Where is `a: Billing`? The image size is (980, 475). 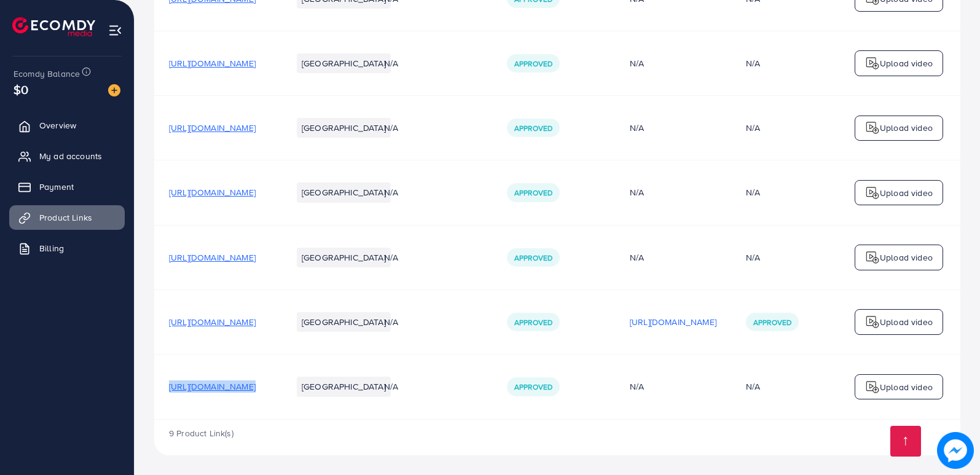
a: Billing is located at coordinates (67, 248).